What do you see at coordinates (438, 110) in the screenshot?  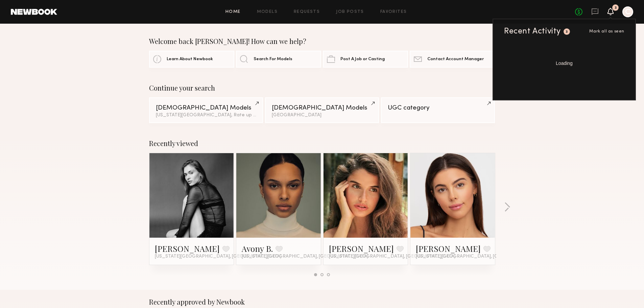 I see `a: UGC category` at bounding box center [438, 110].